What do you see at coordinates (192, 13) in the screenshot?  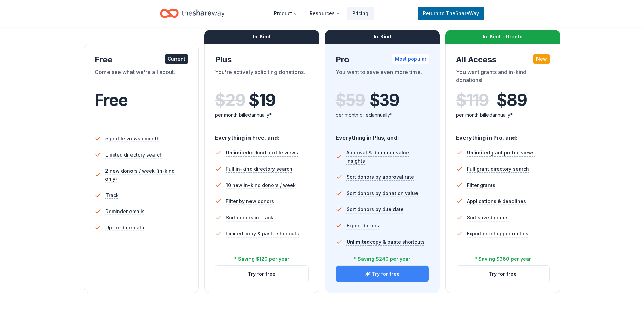 I see `a: Home` at bounding box center [192, 13].